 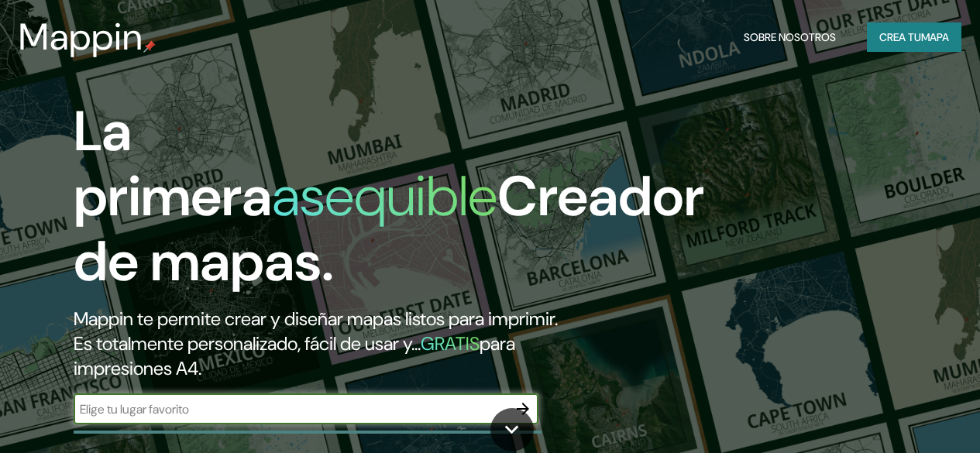 I want to click on font: La primera, so click(x=173, y=163).